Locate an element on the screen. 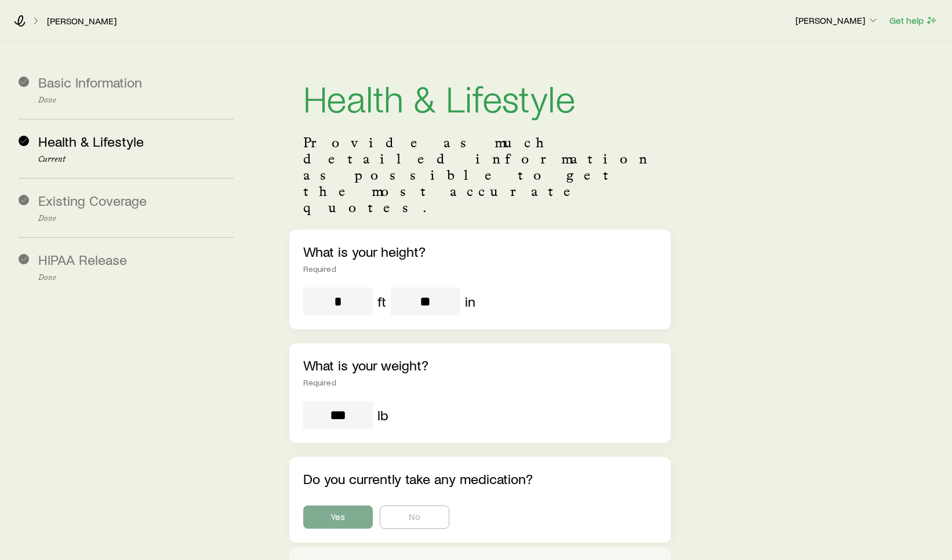 This screenshot has height=560, width=952. button: Get help is located at coordinates (914, 20).